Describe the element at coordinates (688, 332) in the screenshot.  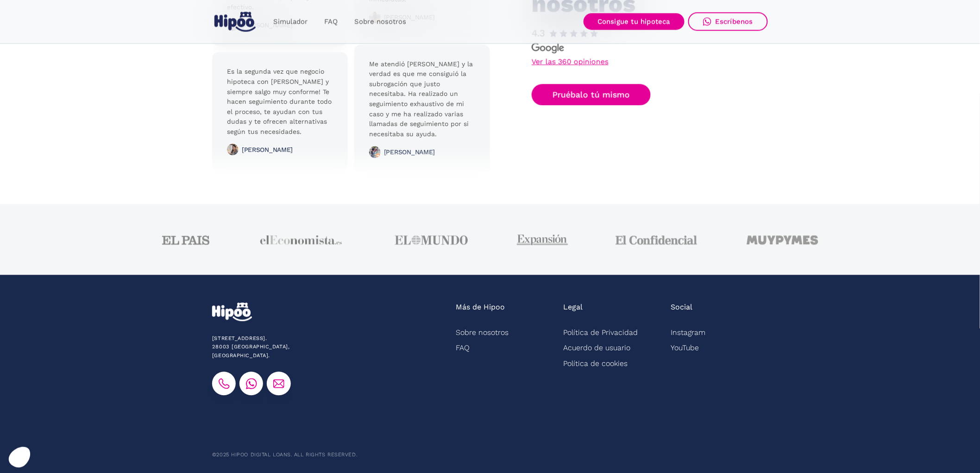
I see `a: Instagram` at that location.